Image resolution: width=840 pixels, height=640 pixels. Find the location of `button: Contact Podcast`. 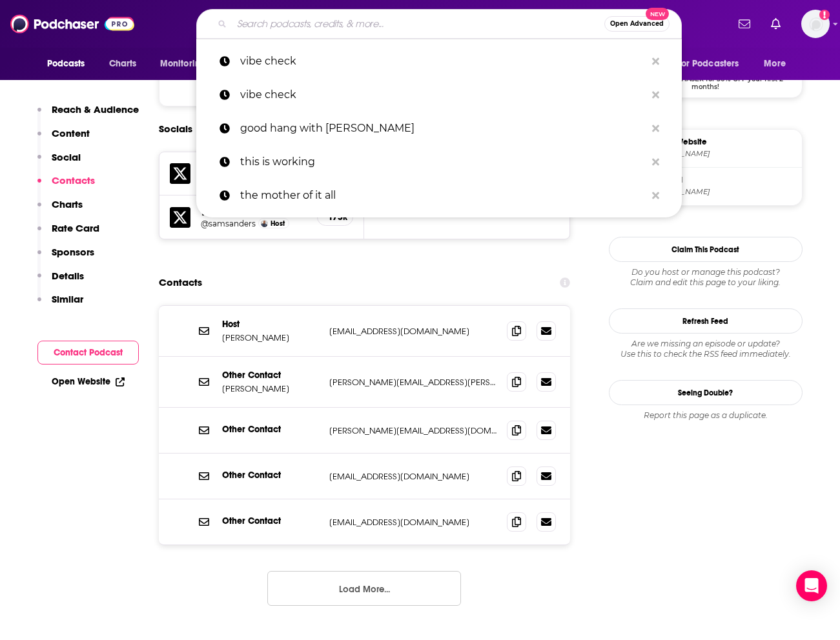

button: Contact Podcast is located at coordinates (88, 353).